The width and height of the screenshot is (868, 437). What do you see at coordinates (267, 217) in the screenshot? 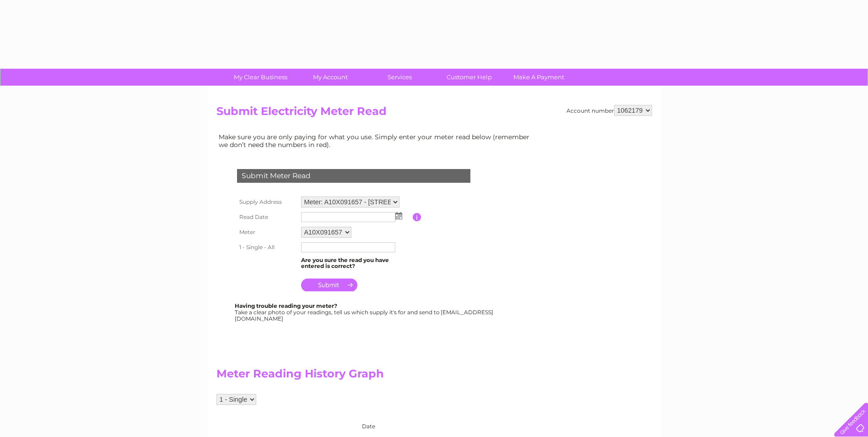
I see `th: Read Date` at bounding box center [267, 217].